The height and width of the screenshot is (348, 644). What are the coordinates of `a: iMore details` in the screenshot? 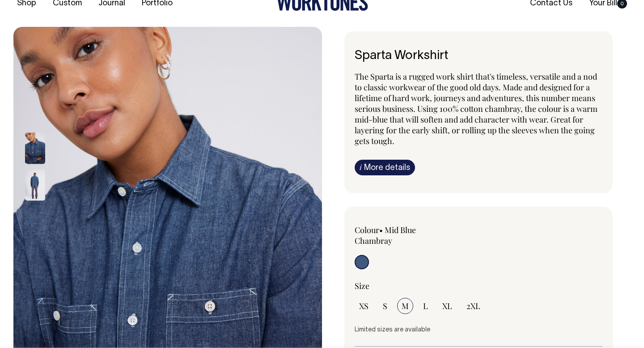 It's located at (384, 167).